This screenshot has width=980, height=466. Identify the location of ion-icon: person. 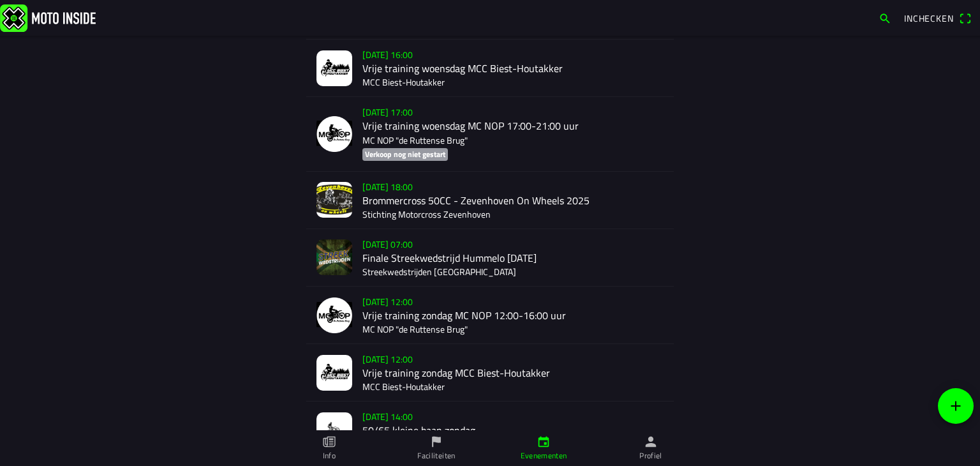
(651, 441).